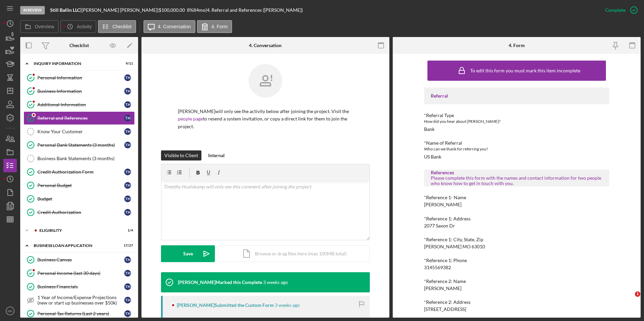  What do you see at coordinates (127, 63) in the screenshot?
I see `div: 9 / 11` at bounding box center [127, 63].